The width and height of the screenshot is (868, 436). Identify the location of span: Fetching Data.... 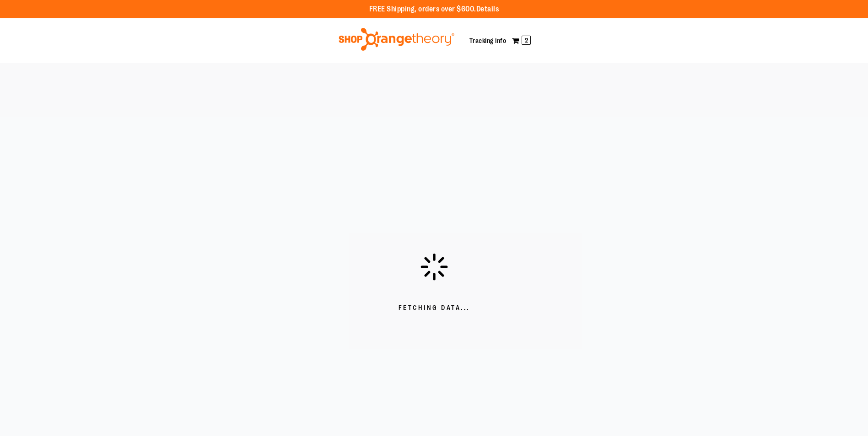
(434, 308).